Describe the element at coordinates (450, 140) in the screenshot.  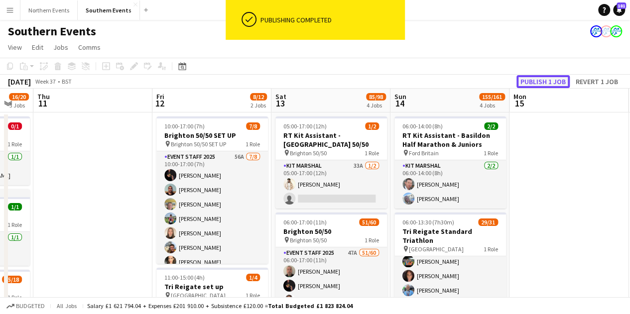
I see `h3: RT Kit Assistant - Basildon Half Marathon & Juniors` at that location.